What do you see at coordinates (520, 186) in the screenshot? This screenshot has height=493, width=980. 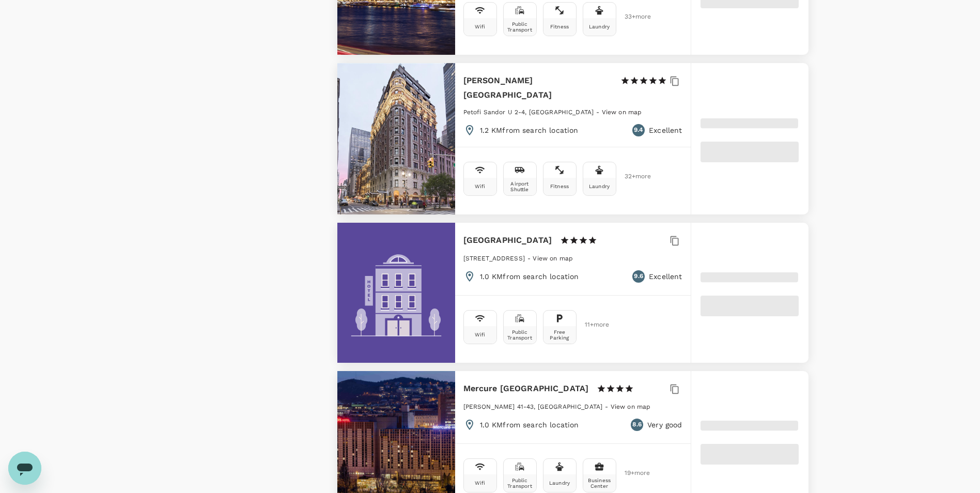 I see `div: Airport Shuttle` at bounding box center [520, 186].